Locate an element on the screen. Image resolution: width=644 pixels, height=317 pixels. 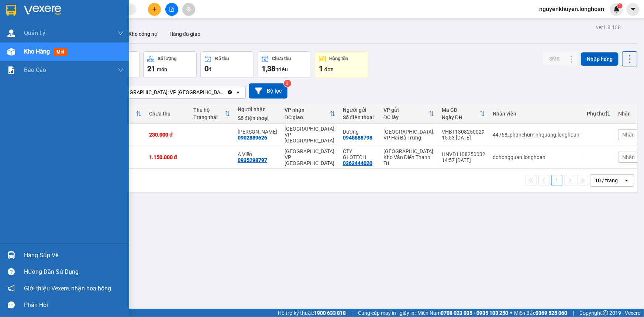
div: Nhân viên is located at coordinates (536, 114).